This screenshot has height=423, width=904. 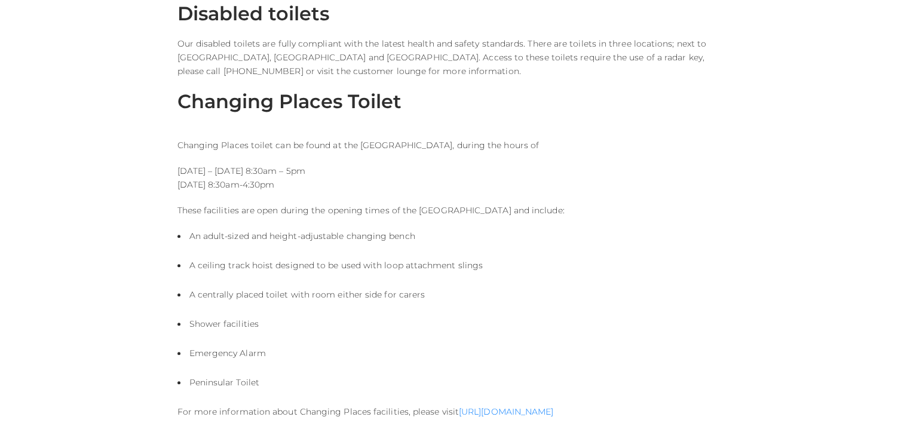 I want to click on li: Emergency Alarm, so click(x=452, y=353).